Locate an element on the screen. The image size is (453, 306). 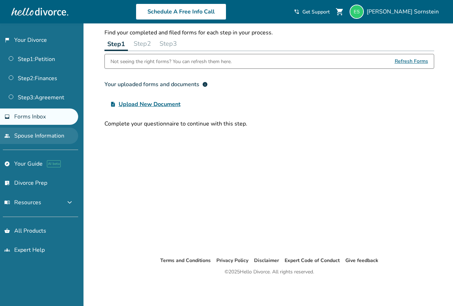
li: Give feedback is located at coordinates (361, 261).